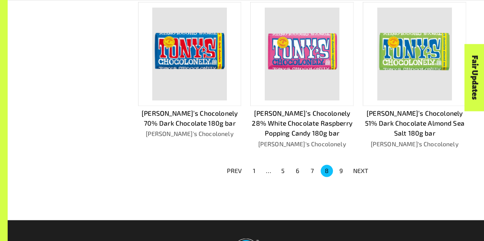 The width and height of the screenshot is (484, 241). I want to click on button: page 8, so click(326, 171).